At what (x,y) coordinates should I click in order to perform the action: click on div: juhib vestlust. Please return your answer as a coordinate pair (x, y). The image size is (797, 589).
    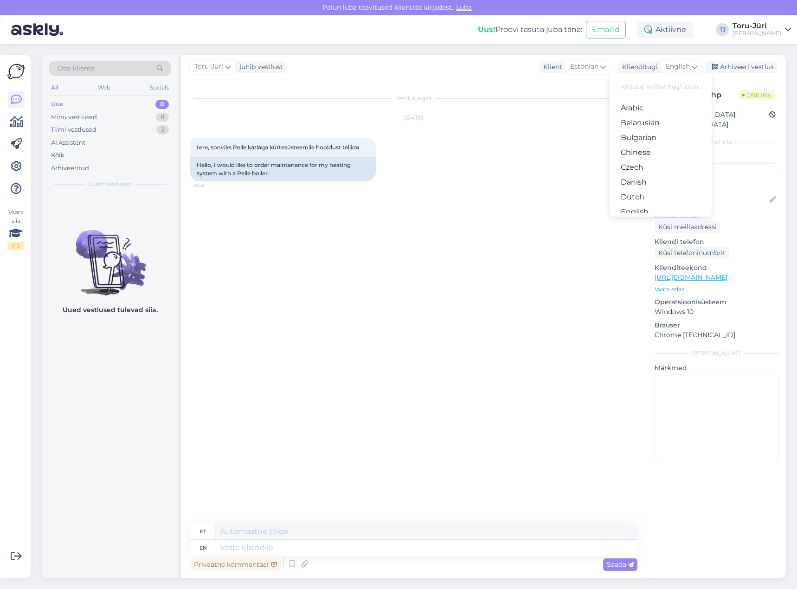
    Looking at the image, I should click on (259, 67).